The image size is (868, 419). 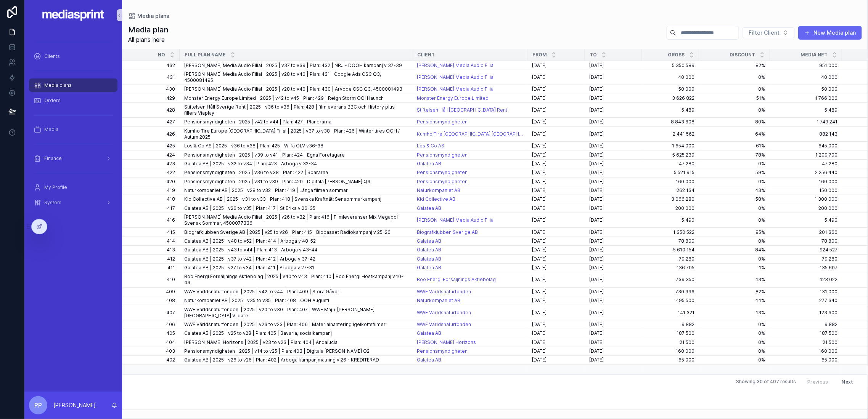 What do you see at coordinates (256, 172) in the screenshot?
I see `span: Pensionsmyndigheten | 2025 | v36 to v38 | Plan: 422 | Spararna` at bounding box center [256, 172].